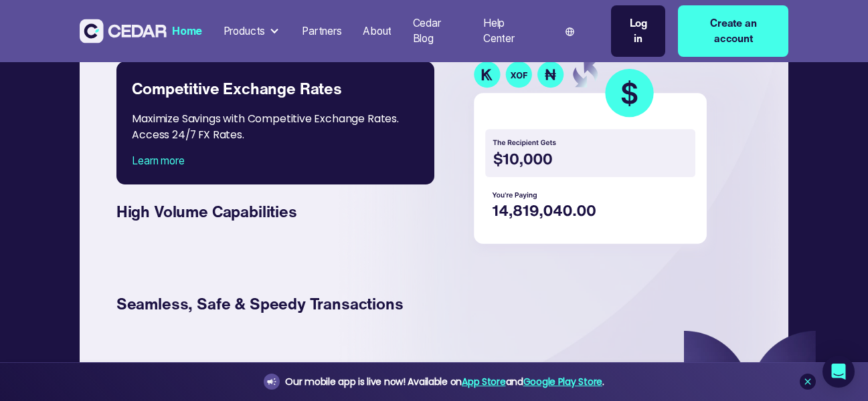  I want to click on div: Log in, so click(638, 30).